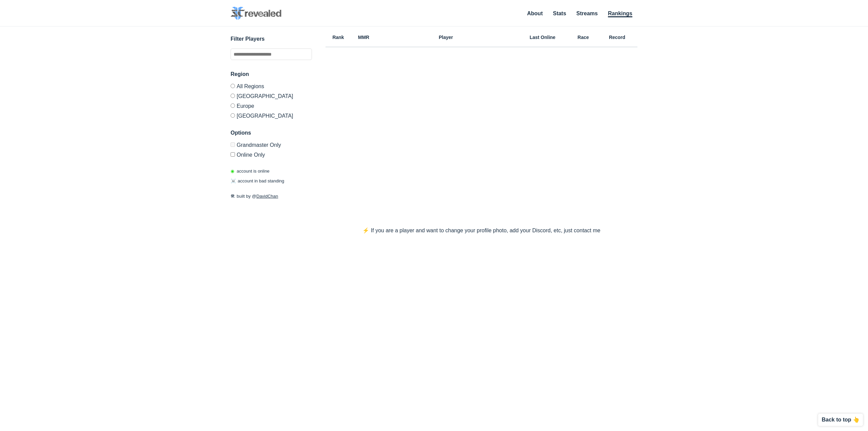  What do you see at coordinates (258, 181) in the screenshot?
I see `p: account in bad standing` at bounding box center [258, 181].